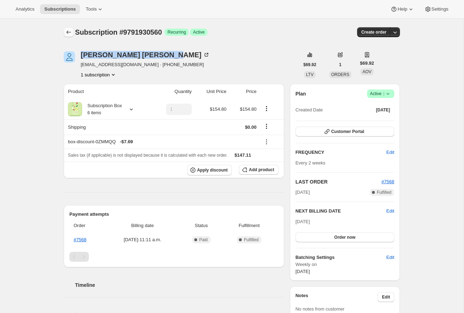 This screenshot has height=313, width=464. I want to click on button: Analytics, so click(25, 9).